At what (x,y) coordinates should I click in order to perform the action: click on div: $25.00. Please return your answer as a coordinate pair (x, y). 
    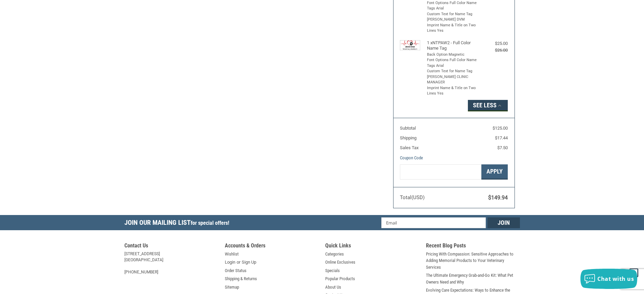
    Looking at the image, I should click on (494, 44).